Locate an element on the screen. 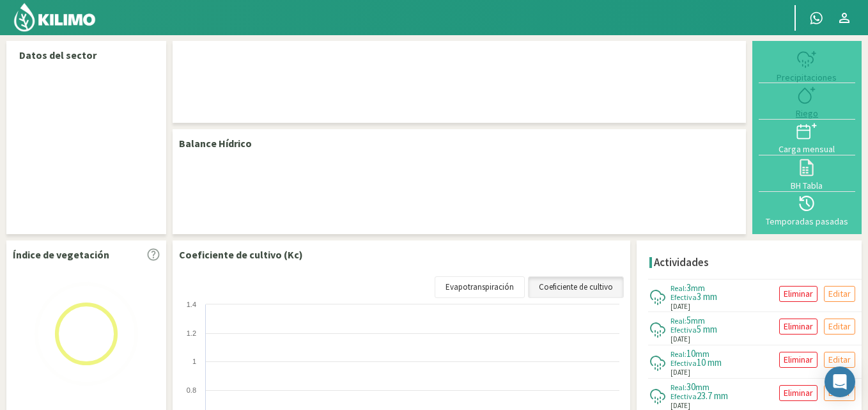 The width and height of the screenshot is (868, 410). div: Precipitaciones is located at coordinates (806, 78).